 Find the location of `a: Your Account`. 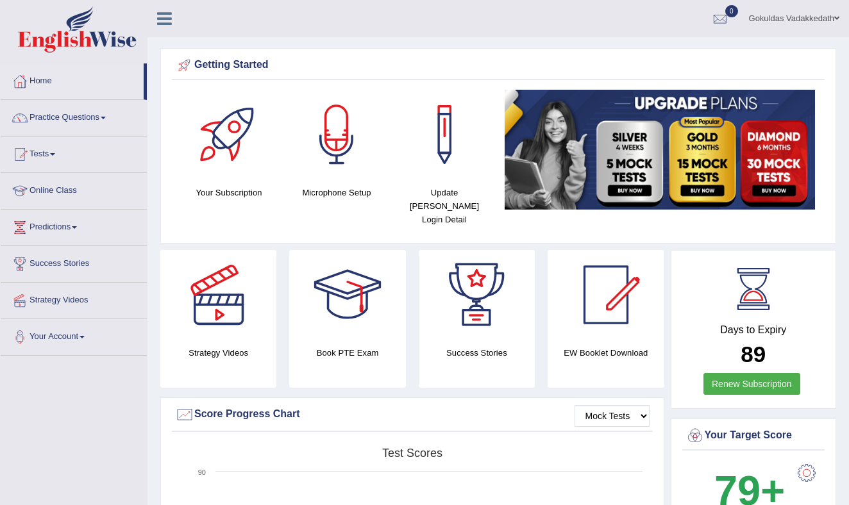

a: Your Account is located at coordinates (74, 335).